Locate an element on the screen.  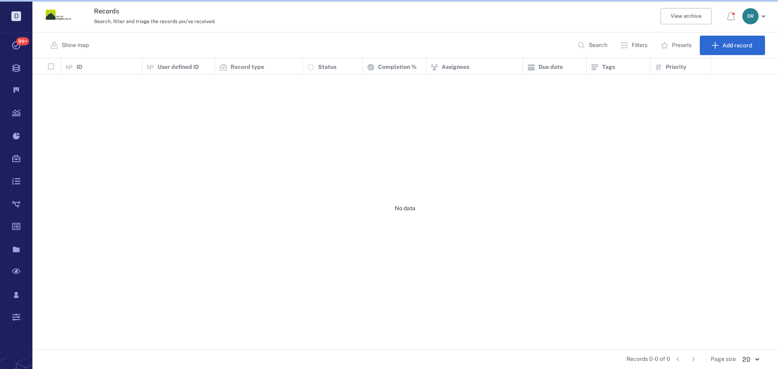
p: Search is located at coordinates (598, 45).